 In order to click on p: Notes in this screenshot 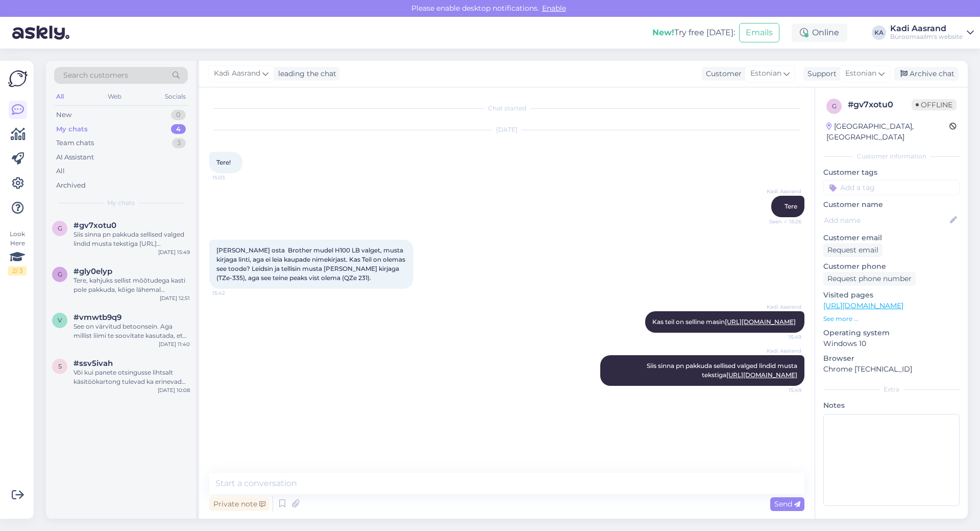, I will do `click(891, 405)`.